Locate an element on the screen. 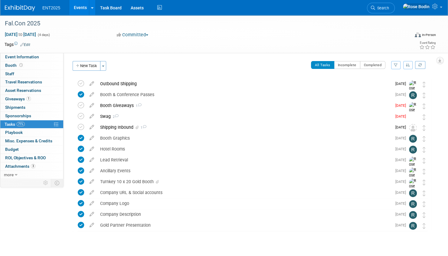  div: Lead Retrieval is located at coordinates (245, 160).